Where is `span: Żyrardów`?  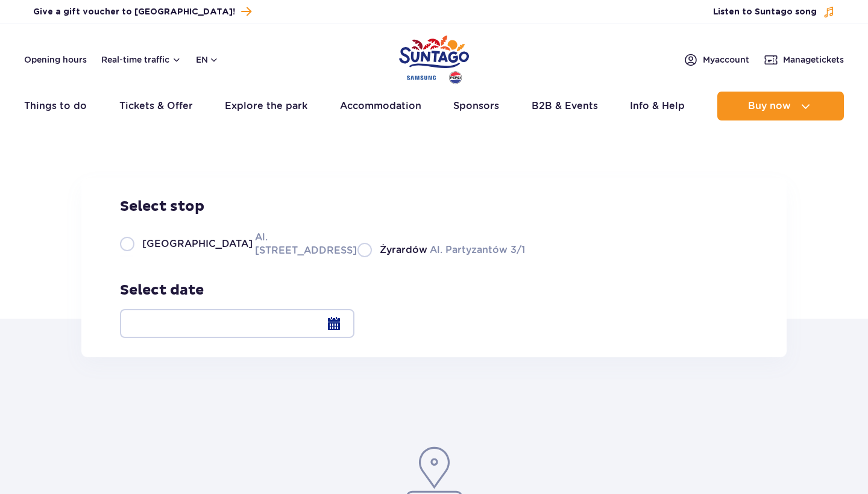
span: Żyrardów is located at coordinates (403, 250).